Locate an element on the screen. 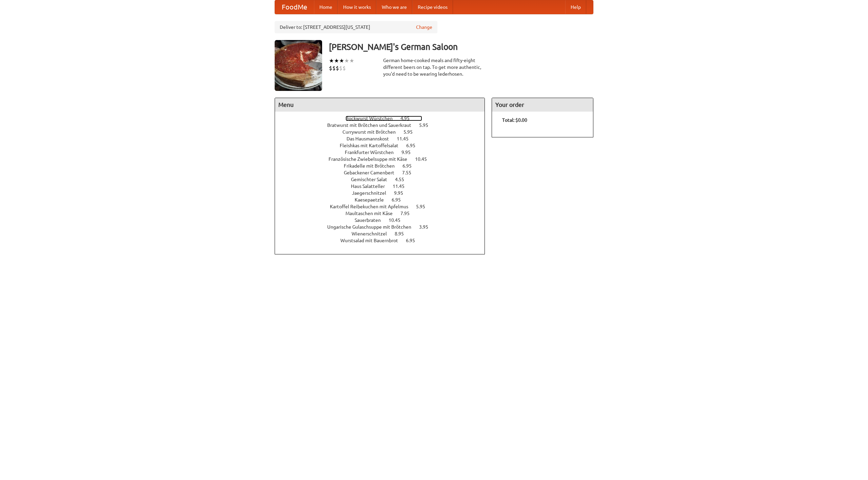 The width and height of the screenshot is (868, 480). span: Kartoffel Reibekuchen mit Apfelmus is located at coordinates (372, 206).